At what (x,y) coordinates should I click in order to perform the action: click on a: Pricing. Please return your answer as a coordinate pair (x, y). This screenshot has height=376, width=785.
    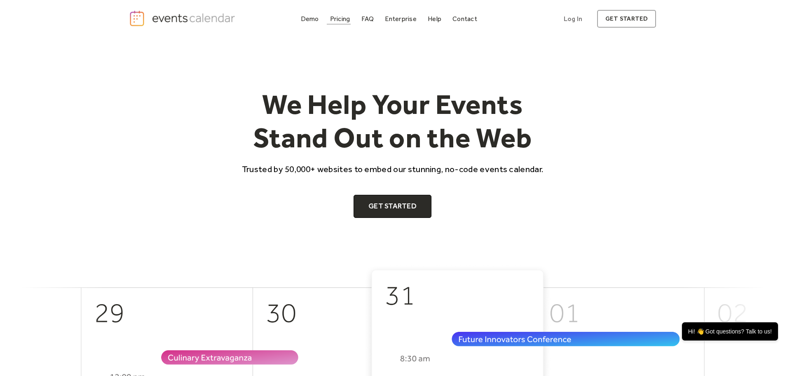
    Looking at the image, I should click on (340, 19).